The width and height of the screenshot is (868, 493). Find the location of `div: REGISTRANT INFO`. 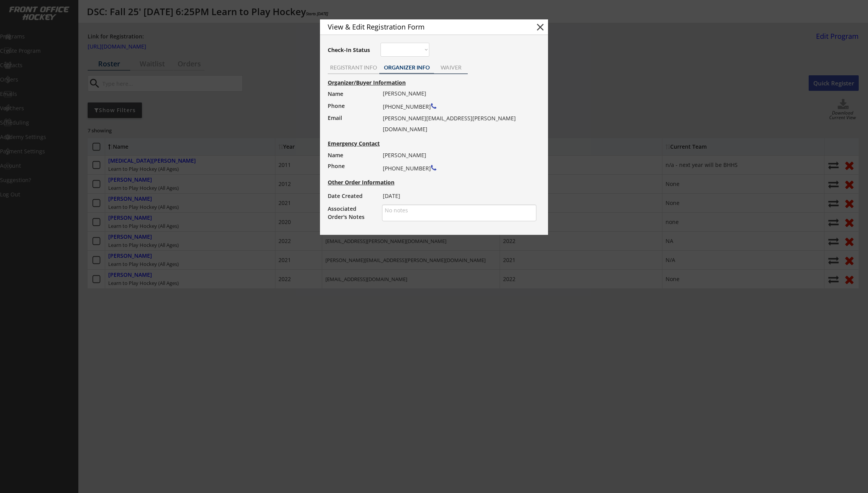

div: REGISTRANT INFO is located at coordinates (354, 68).